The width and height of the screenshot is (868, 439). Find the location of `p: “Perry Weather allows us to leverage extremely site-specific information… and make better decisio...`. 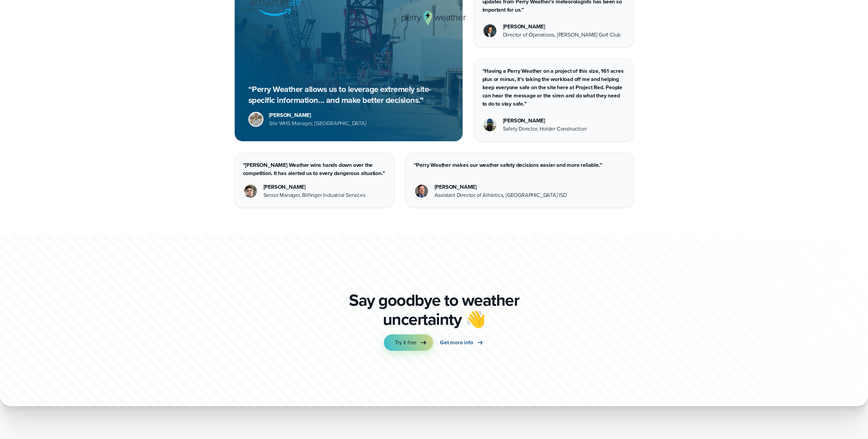

p: “Perry Weather allows us to leverage extremely site-specific information… and make better decisio... is located at coordinates (349, 95).